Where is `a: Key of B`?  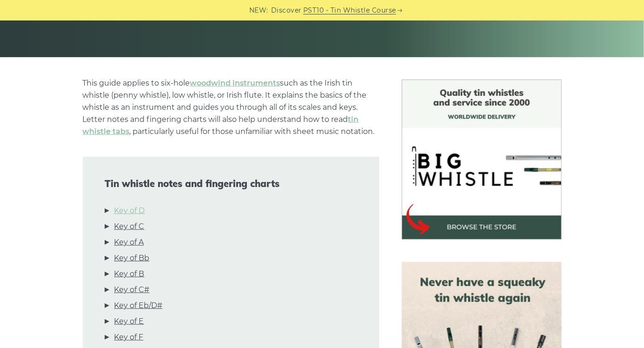 a: Key of B is located at coordinates (129, 274).